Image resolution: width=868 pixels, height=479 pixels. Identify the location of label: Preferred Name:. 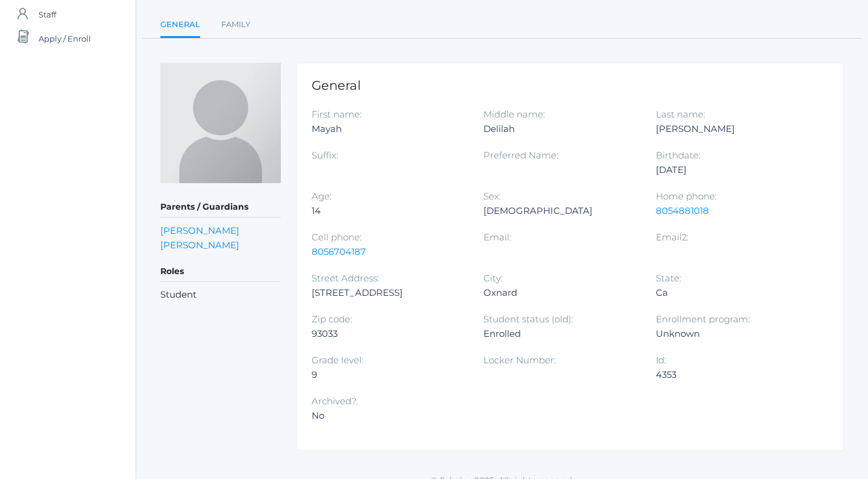
(521, 155).